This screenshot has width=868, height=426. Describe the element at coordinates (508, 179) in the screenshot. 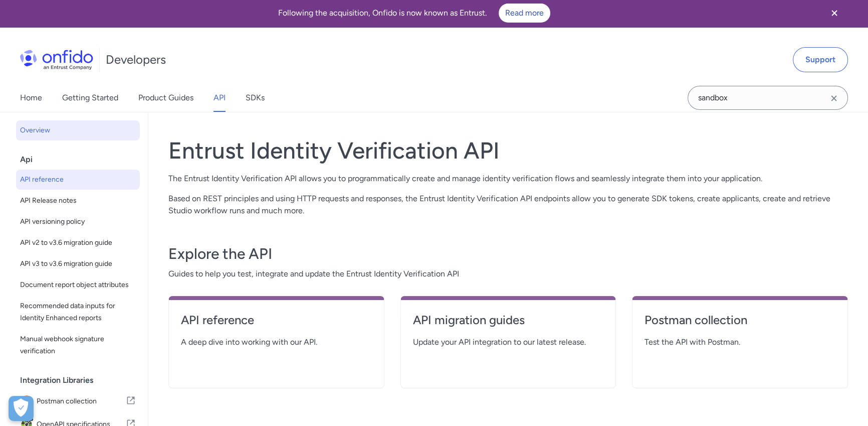

I see `p: The Entrust Identity Verification API allows you to programmatically create and manage identity v...` at that location.